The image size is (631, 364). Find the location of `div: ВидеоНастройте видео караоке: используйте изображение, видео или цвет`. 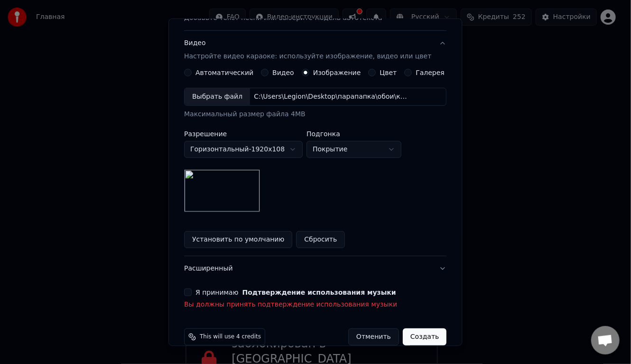

div: ВидеоНастройте видео караоке: используйте изображение, видео или цвет is located at coordinates (315, 163).